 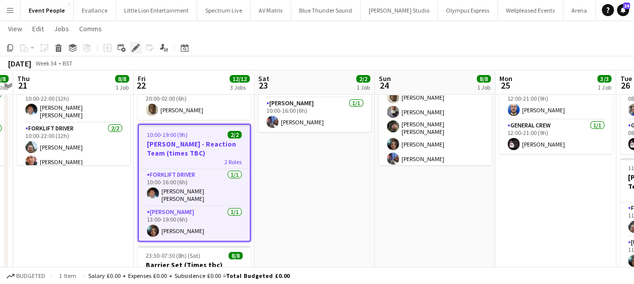 I want to click on span: 10:00-19:00 (9h), so click(x=167, y=135).